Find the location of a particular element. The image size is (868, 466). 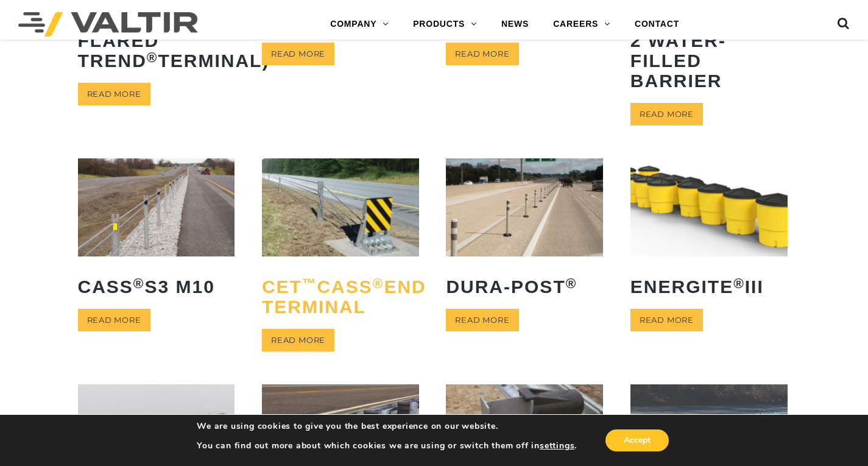

h2: ENERGITE III is located at coordinates (710, 286).